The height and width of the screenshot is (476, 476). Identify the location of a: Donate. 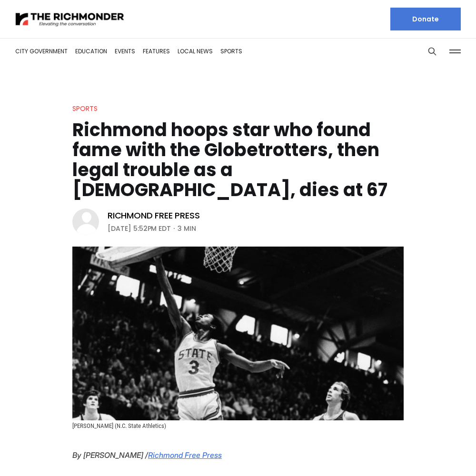
(425, 19).